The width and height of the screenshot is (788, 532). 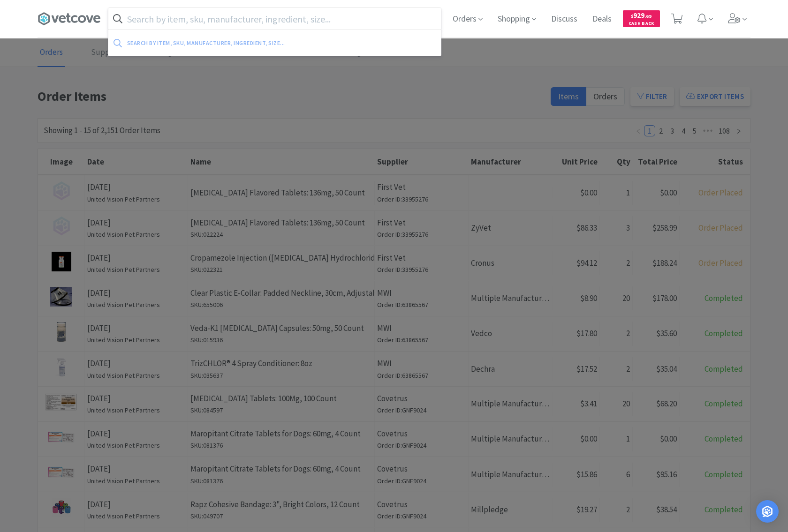 I want to click on a: $929.69Cash Back, so click(x=642, y=18).